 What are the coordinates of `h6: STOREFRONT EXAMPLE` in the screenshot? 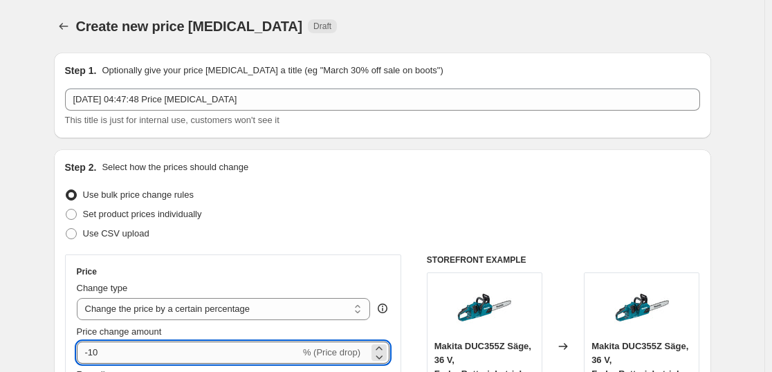 It's located at (563, 260).